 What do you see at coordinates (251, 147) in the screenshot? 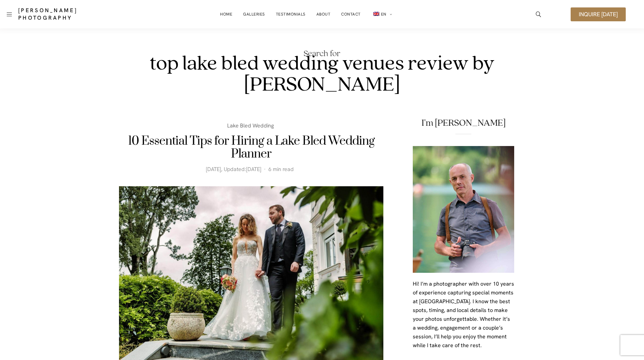
I see `a: 10 Essential Tips for Hiring a Lake Bled Wedding Planner` at bounding box center [251, 147].